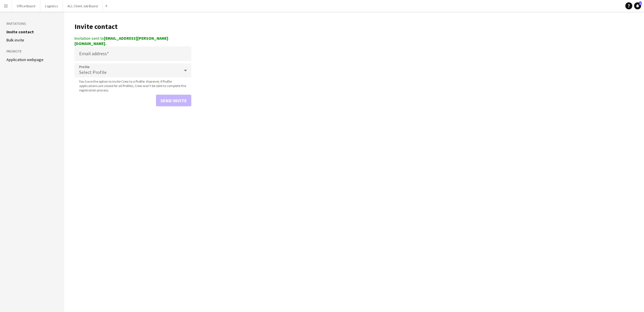 This screenshot has width=644, height=312. Describe the element at coordinates (133, 26) in the screenshot. I see `h1: Invite contact` at that location.